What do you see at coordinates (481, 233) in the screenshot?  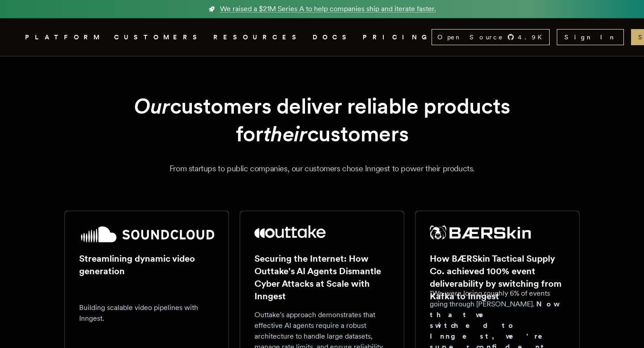 I see `img: BÆRSkin Tactical Supply Co.` at bounding box center [481, 233].